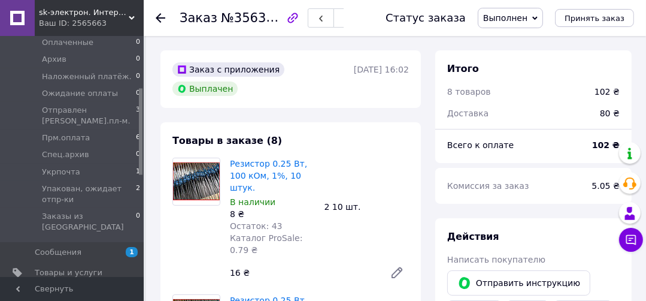 The image size is (646, 301). What do you see at coordinates (473, 236) in the screenshot?
I see `span: Действия` at bounding box center [473, 236].